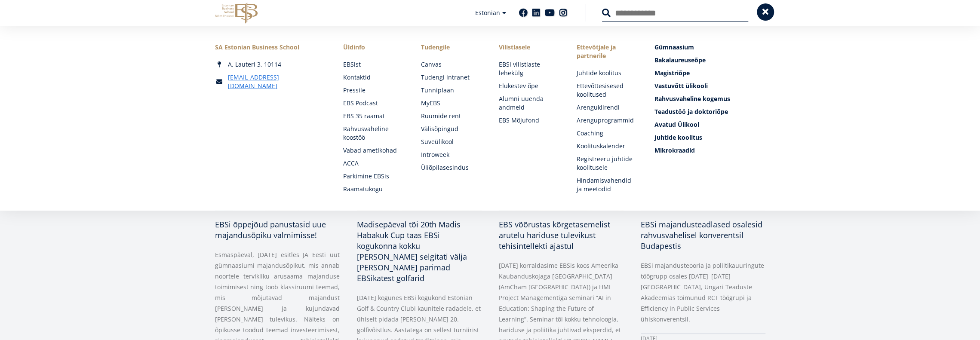 This screenshot has width=980, height=340. Describe the element at coordinates (451, 116) in the screenshot. I see `a: Ruumide rent` at that location.